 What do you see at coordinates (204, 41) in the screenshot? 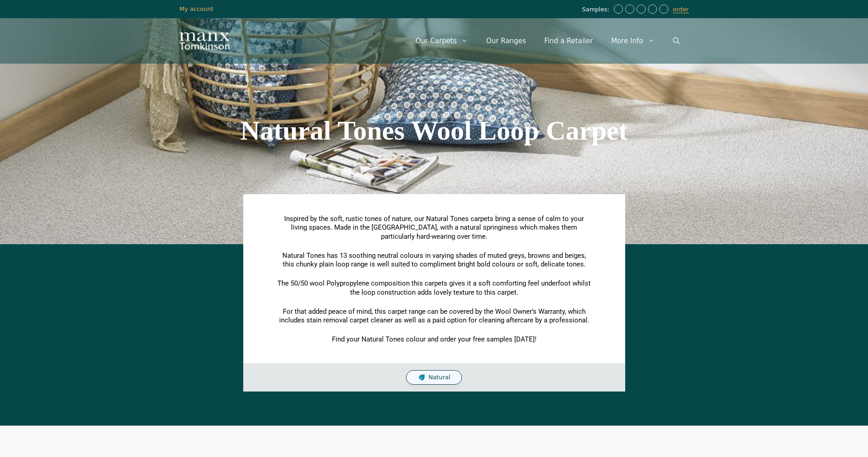
I see `img: Manx Tomkinson` at bounding box center [204, 41].